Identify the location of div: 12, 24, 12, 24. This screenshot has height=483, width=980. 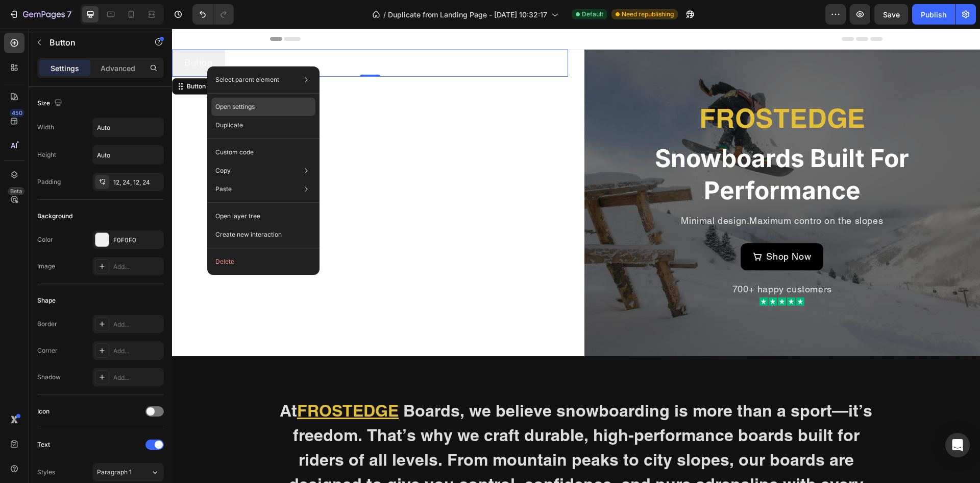
(137, 183).